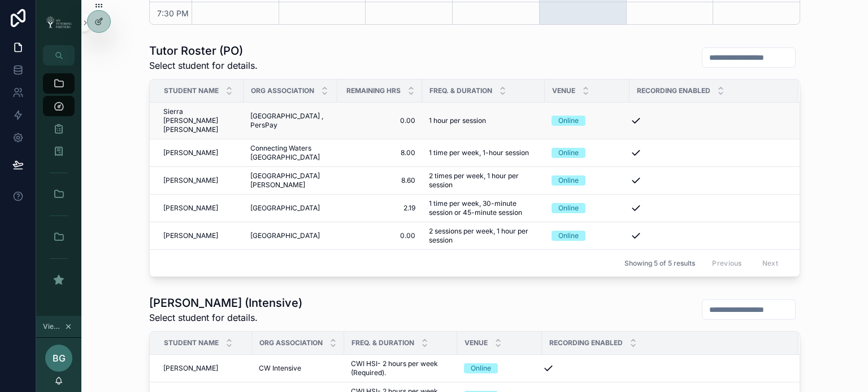 The height and width of the screenshot is (392, 868). Describe the element at coordinates (173, 13) in the screenshot. I see `span: 7:30 PM` at that location.